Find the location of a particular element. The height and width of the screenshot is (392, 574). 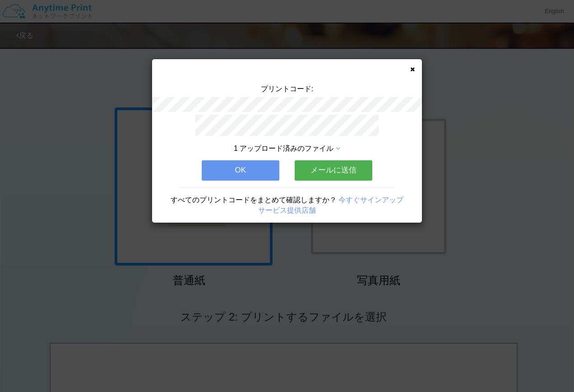

span: プリントコード: is located at coordinates (287, 88).